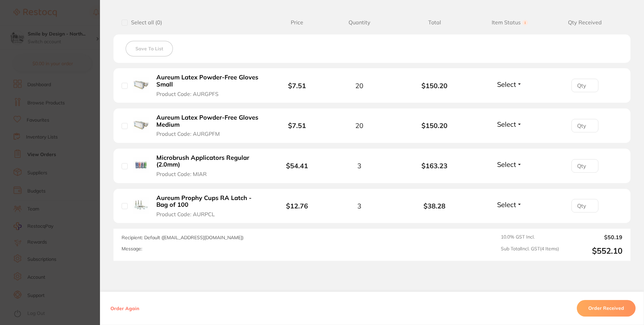 The width and height of the screenshot is (644, 325). I want to click on span: Qty Received, so click(585, 22).